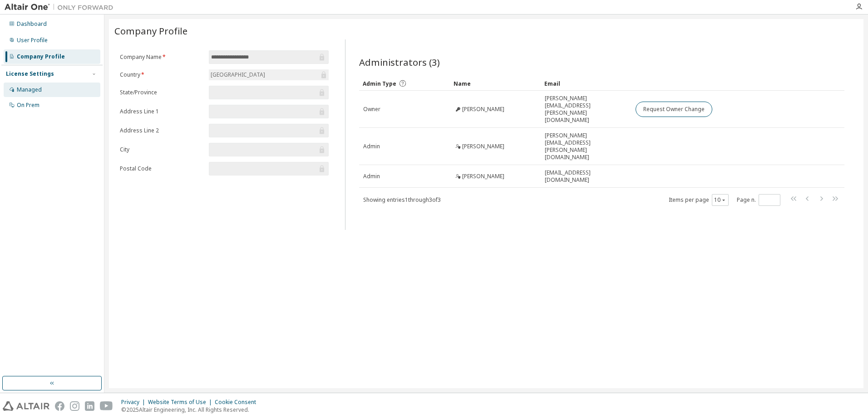 The width and height of the screenshot is (868, 419). What do you see at coordinates (29, 90) in the screenshot?
I see `div: Managed` at bounding box center [29, 90].